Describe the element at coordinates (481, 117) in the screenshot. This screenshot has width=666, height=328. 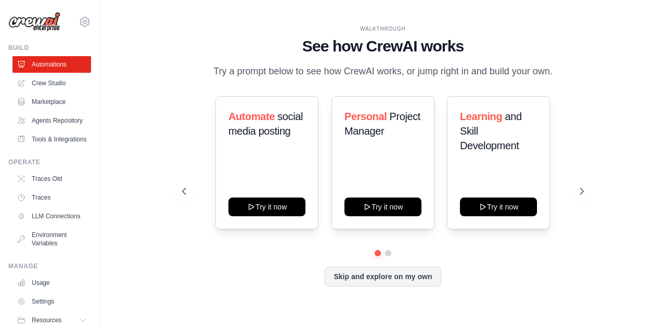
I see `span: Learning` at that location.